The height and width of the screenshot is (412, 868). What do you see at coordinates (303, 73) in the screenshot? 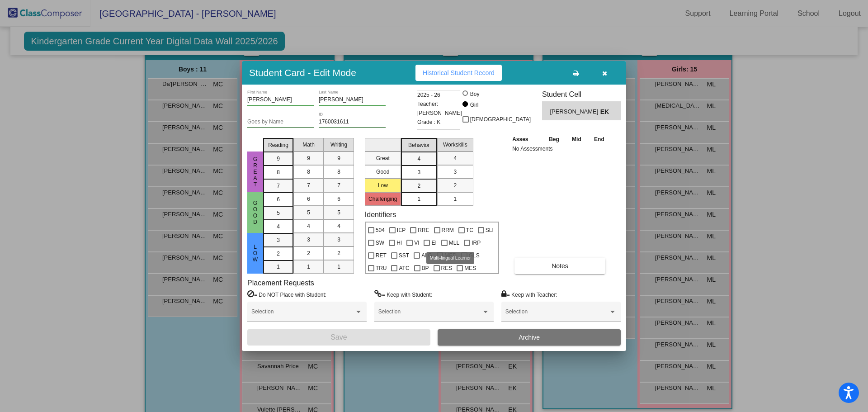
I see `h3: Student Card - Edit Mode` at bounding box center [303, 73].